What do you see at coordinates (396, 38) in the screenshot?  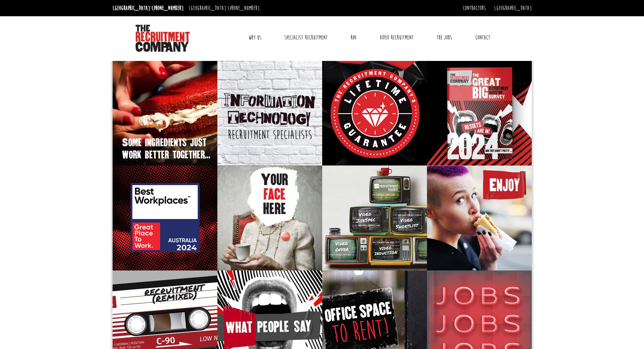 I see `a: Video Recruitment` at bounding box center [396, 38].